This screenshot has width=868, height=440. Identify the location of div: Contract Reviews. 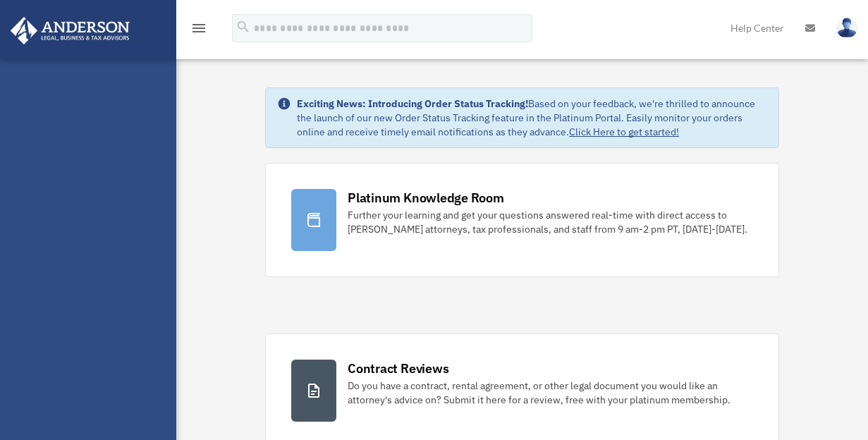
(398, 368).